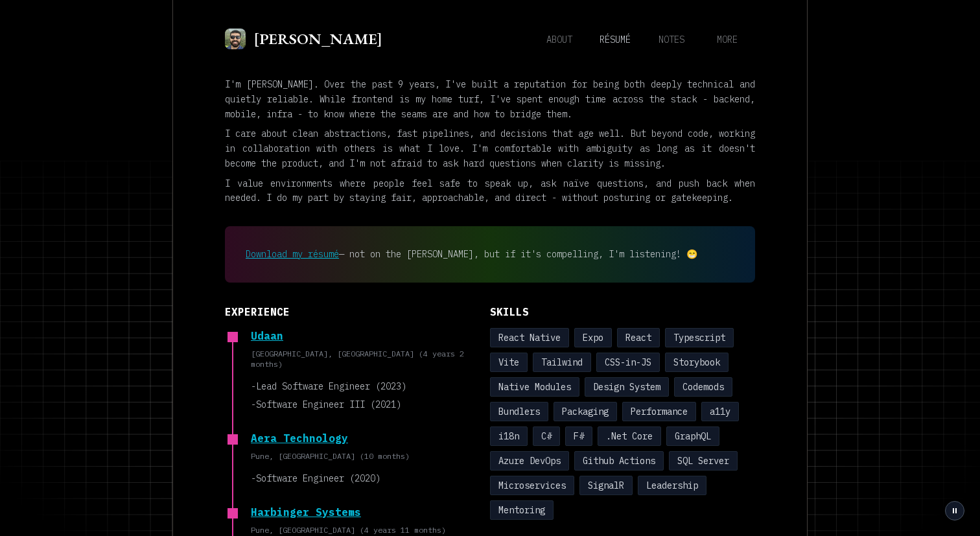 The height and width of the screenshot is (536, 980). Describe the element at coordinates (720, 412) in the screenshot. I see `div: a11y` at that location.